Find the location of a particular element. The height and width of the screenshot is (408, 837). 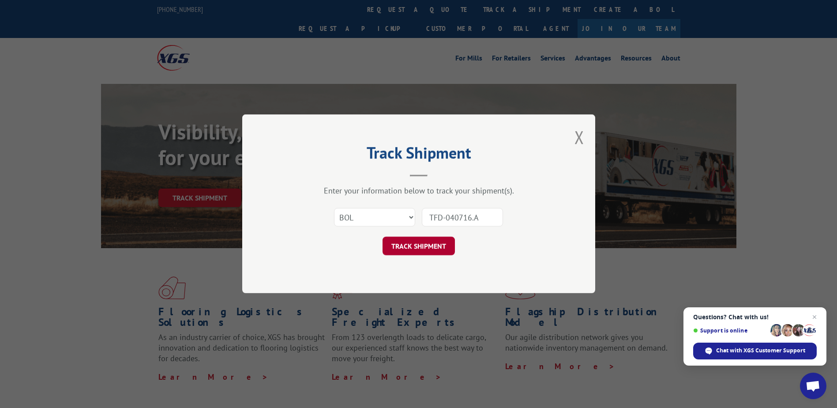

span: Questions? Chat with us! is located at coordinates (755, 317).